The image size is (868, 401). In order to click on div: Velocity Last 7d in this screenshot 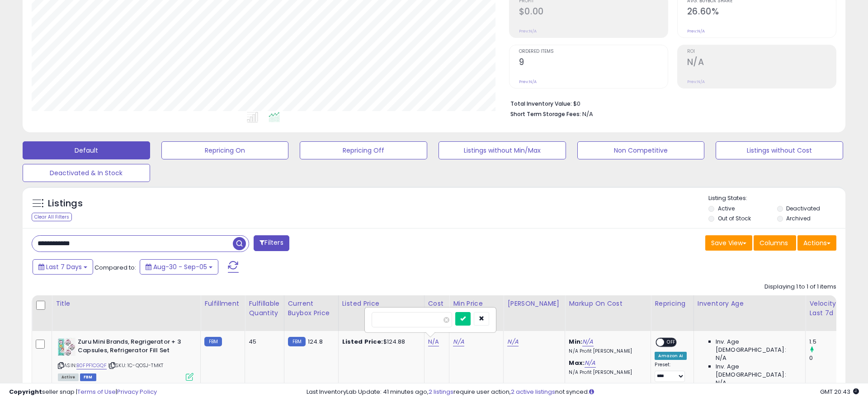, I will do `click(826, 309)`.